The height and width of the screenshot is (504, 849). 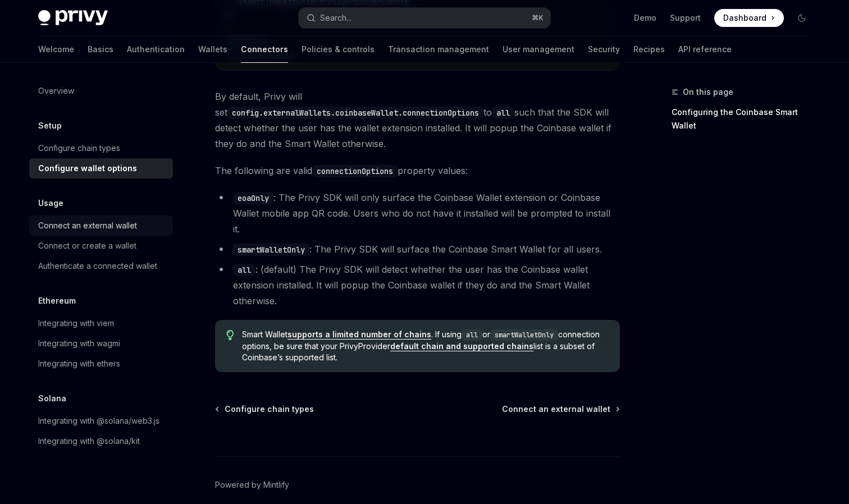 What do you see at coordinates (417, 250) in the screenshot?
I see `li: : The Privy SDK will surface the Coinbase Smart Wallet for all users.` at bounding box center [417, 250].